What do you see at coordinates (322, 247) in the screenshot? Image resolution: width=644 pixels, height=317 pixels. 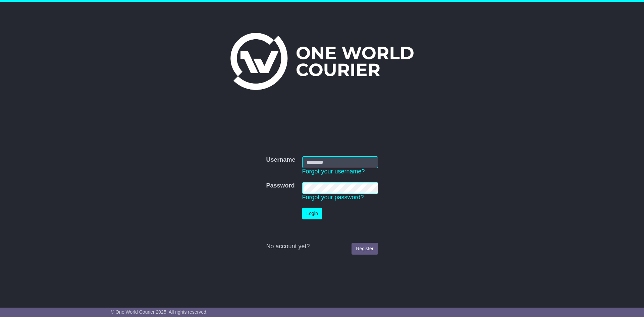 I see `div: No account yet?` at bounding box center [322, 247].